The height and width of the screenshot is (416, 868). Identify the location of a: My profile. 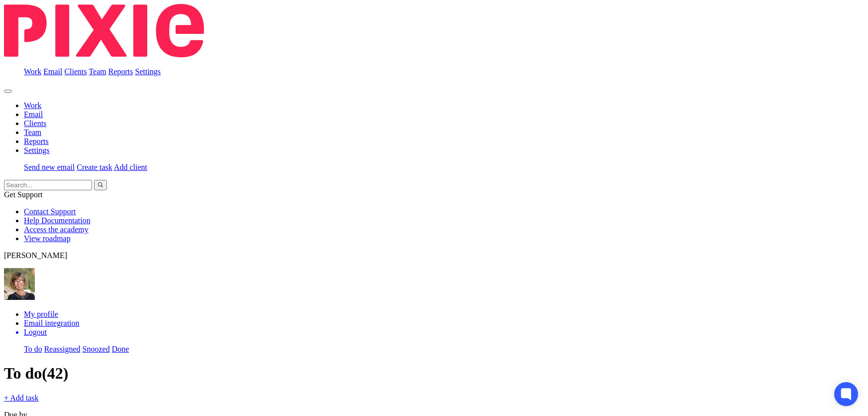
(40, 313).